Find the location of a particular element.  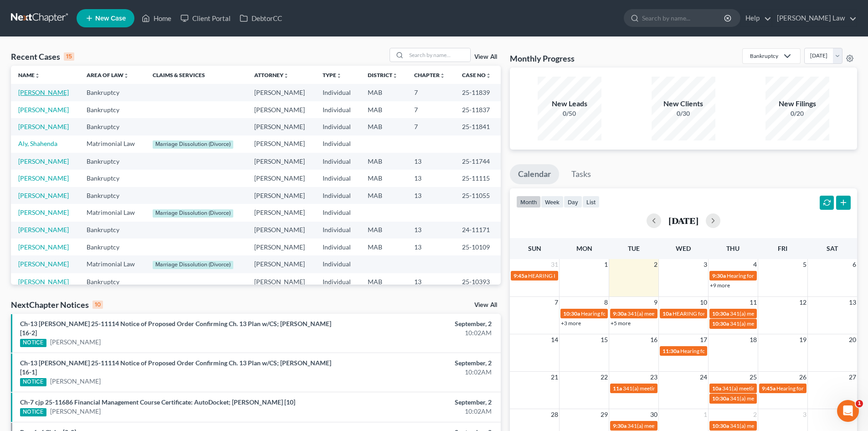

input: Search by name... is located at coordinates (439, 55).